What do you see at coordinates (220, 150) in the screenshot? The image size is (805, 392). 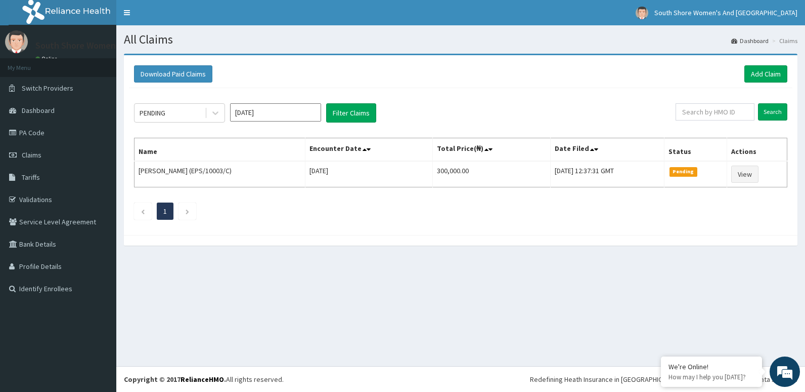 I see `th: Name` at bounding box center [220, 150].